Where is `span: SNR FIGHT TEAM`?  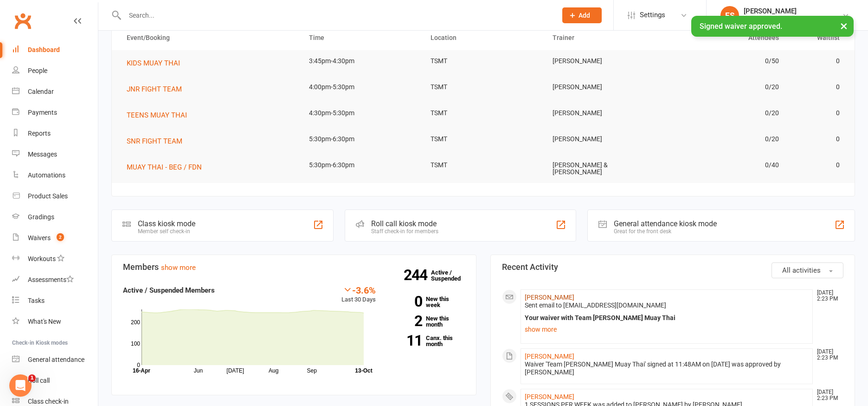 span: SNR FIGHT TEAM is located at coordinates (155, 141).